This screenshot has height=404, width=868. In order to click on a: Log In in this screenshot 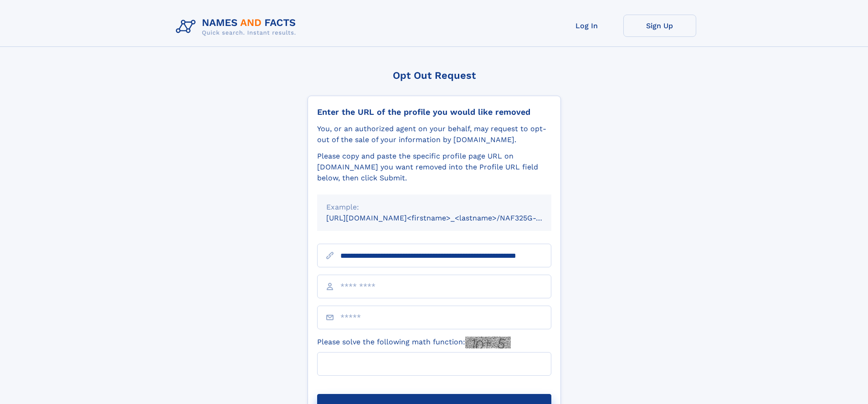, I will do `click(587, 25)`.